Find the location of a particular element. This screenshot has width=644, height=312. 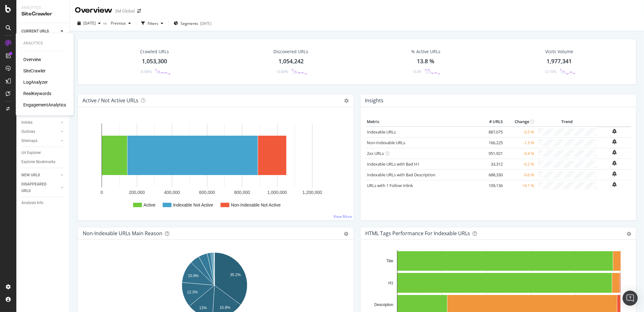

text: 13% is located at coordinates (203, 307).